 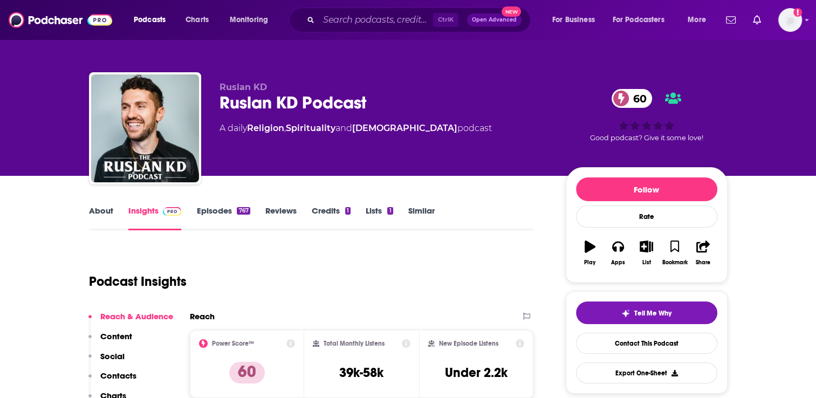 What do you see at coordinates (790, 20) in the screenshot?
I see `img: User Profile` at bounding box center [790, 20].